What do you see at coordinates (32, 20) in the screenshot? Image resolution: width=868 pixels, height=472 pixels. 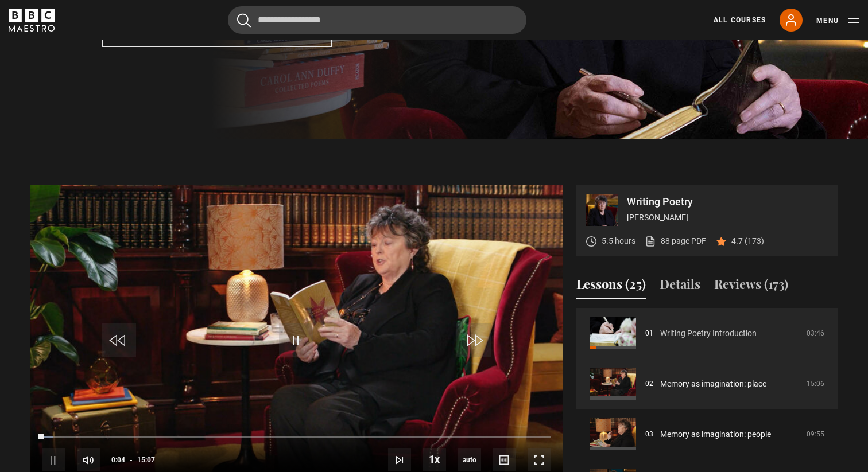 I see `a: BBC Maestro` at bounding box center [32, 20].